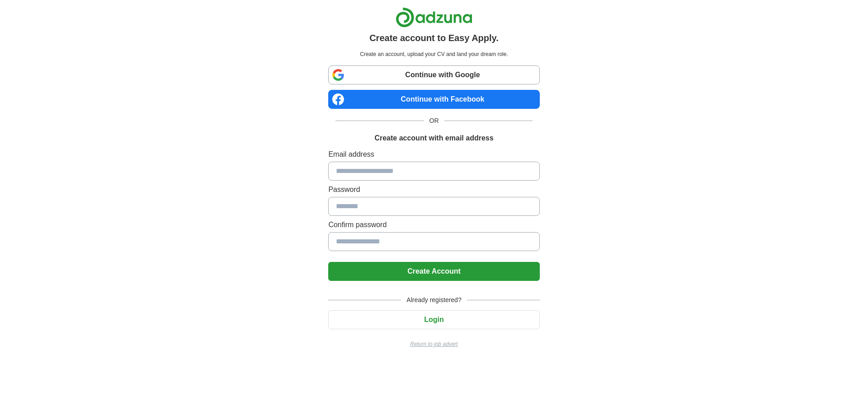  I want to click on span: OR, so click(434, 121).